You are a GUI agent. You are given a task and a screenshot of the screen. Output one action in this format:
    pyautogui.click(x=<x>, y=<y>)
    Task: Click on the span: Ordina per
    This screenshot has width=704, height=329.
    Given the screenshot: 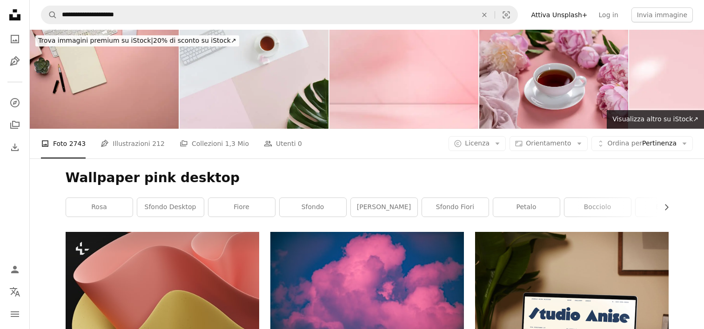 What is the action you would take?
    pyautogui.click(x=625, y=143)
    